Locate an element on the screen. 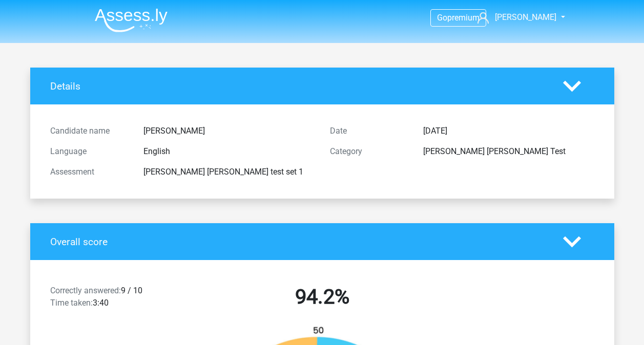 This screenshot has height=345, width=644. span: Go is located at coordinates (442, 17).